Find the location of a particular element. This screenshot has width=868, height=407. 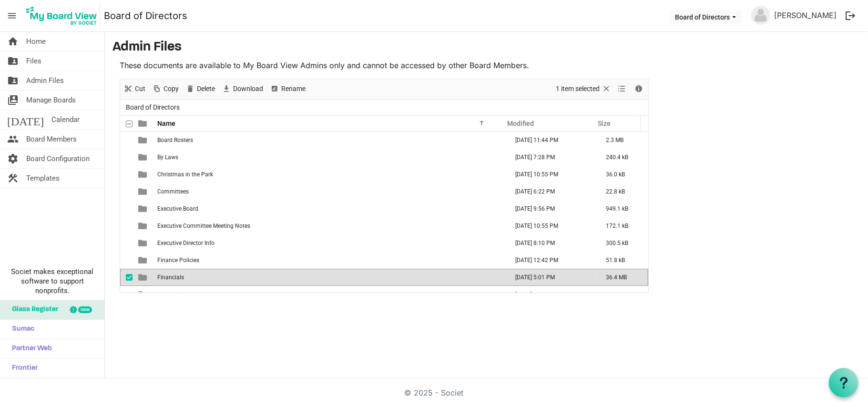

a: My Board View Logo is located at coordinates (63, 16).